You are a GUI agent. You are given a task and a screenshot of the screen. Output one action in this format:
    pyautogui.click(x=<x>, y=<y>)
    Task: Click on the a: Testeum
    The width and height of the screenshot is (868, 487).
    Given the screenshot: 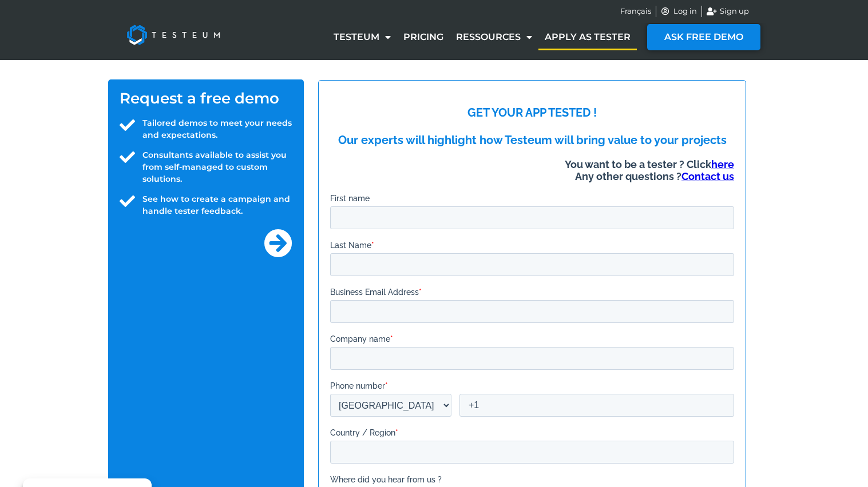 What is the action you would take?
    pyautogui.click(x=363, y=37)
    